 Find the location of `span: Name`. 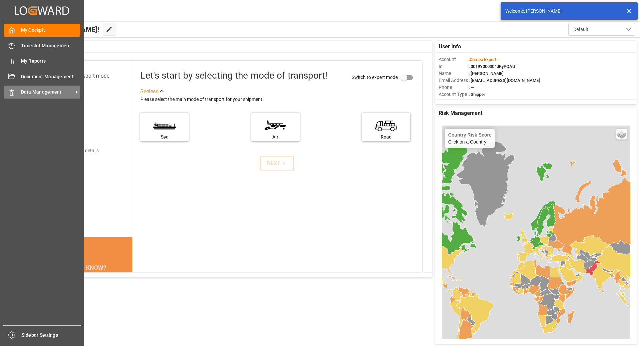

span: Name is located at coordinates (454, 73).